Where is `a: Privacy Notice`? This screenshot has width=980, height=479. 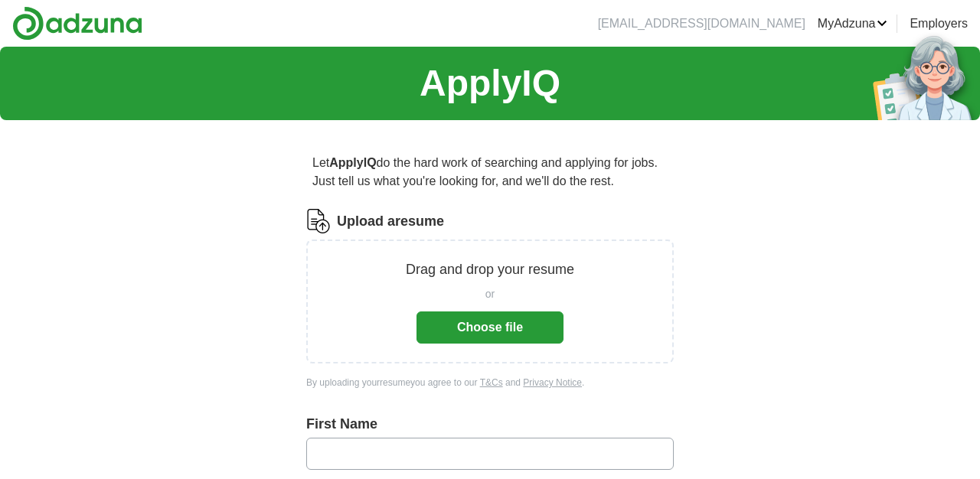
a: Privacy Notice is located at coordinates (552, 383).